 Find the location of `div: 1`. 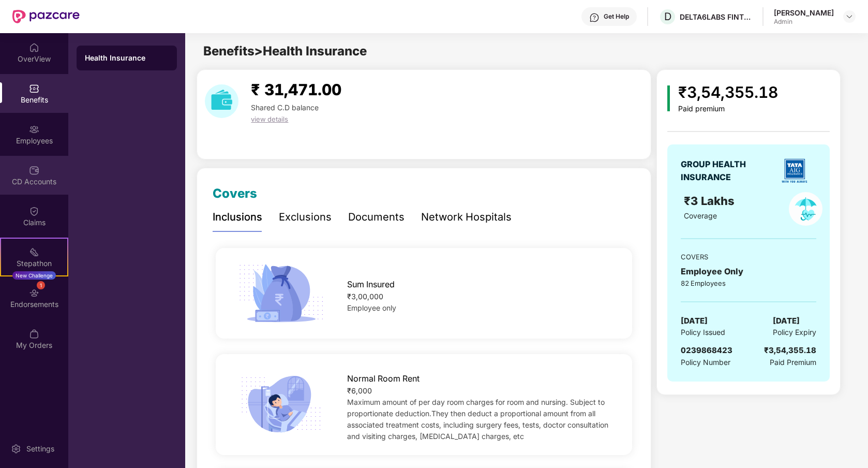

div: 1 is located at coordinates (41, 285).